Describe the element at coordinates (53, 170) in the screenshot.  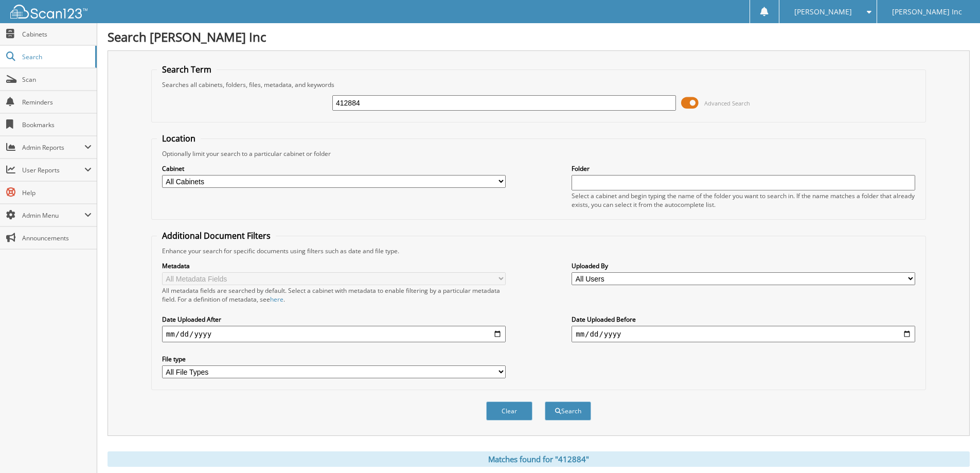
I see `span: User Reports` at that location.